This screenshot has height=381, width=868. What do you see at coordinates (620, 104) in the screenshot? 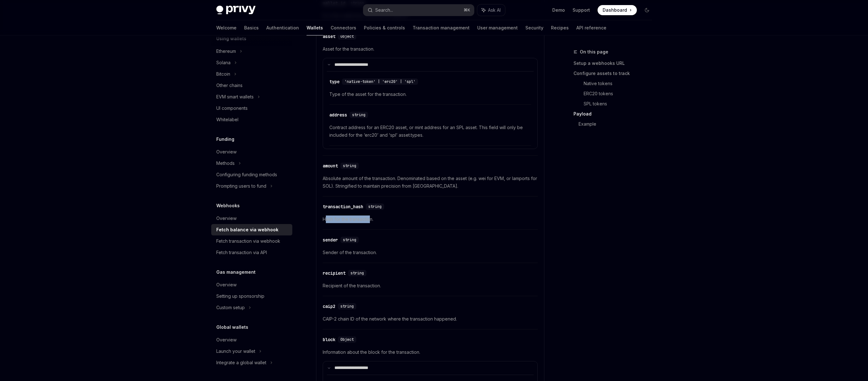
I see `a: SPL tokens` at bounding box center [620, 104].